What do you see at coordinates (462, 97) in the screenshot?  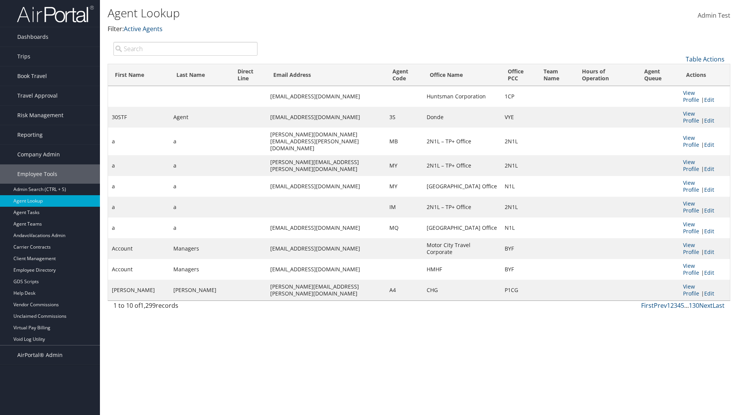 I see `td: Huntsman Corporation` at bounding box center [462, 97].